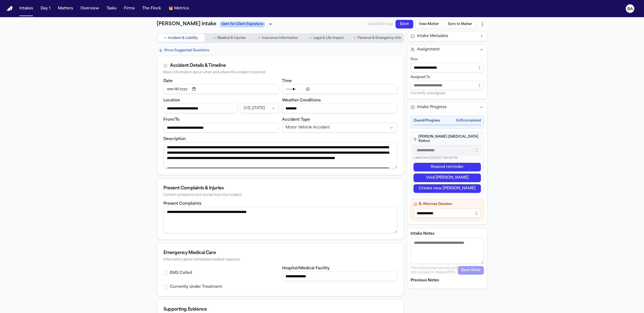  What do you see at coordinates (447, 59) in the screenshot?
I see `div: Firm` at bounding box center [447, 59].